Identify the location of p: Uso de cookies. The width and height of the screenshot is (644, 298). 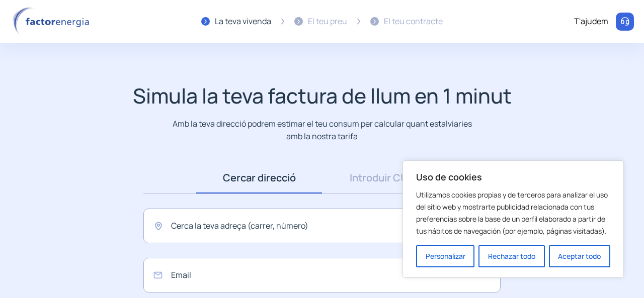
(513, 177).